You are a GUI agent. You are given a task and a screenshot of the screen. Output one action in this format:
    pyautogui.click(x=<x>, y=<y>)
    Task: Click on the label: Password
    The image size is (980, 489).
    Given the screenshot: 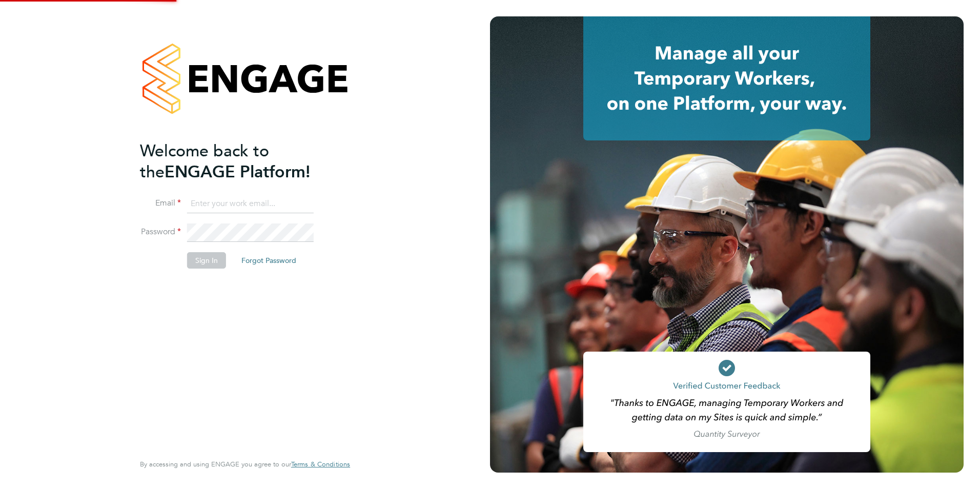 What is the action you would take?
    pyautogui.click(x=160, y=232)
    